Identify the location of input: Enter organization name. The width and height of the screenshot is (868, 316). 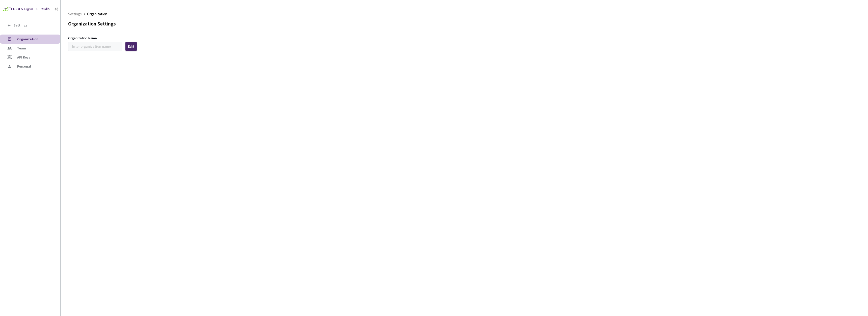
(95, 46).